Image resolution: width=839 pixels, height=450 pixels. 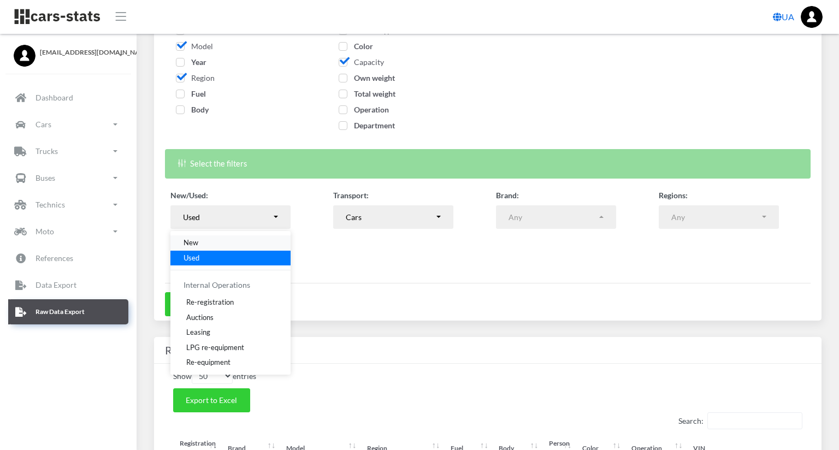 I want to click on span: Year, so click(x=191, y=62).